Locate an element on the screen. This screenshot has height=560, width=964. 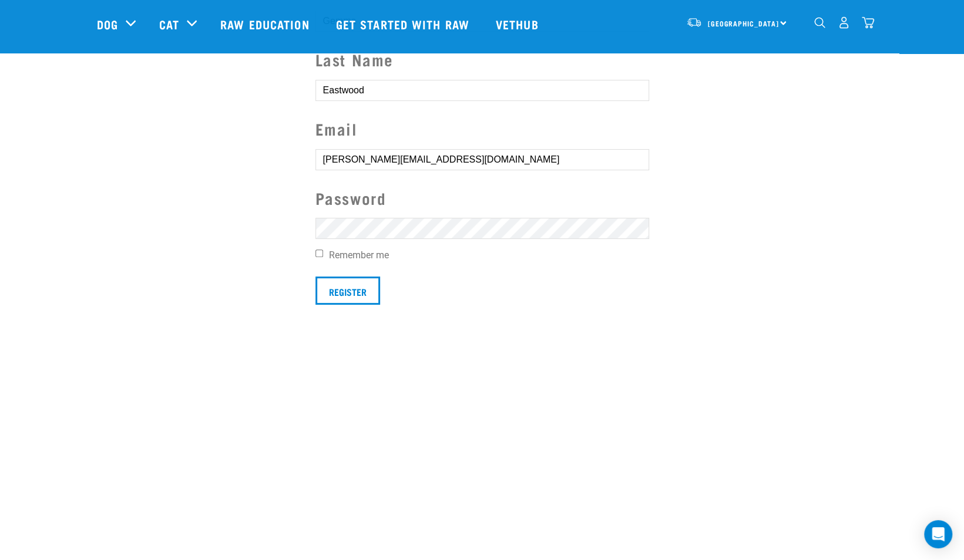
img: user.png is located at coordinates (844, 22).